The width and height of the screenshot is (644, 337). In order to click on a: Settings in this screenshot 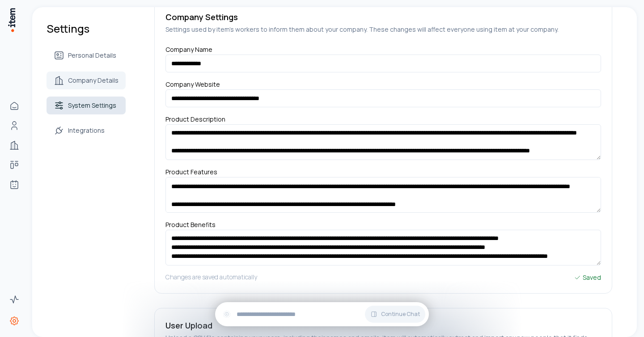, I will do `click(14, 322)`.